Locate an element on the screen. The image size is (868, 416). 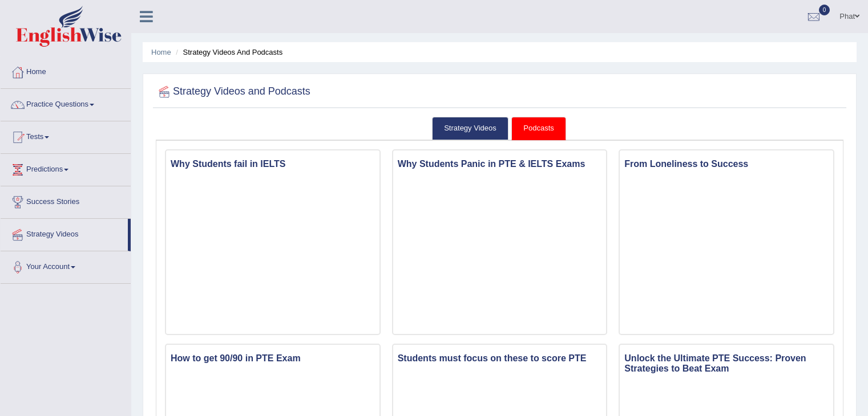
a: Tests is located at coordinates (65, 136).